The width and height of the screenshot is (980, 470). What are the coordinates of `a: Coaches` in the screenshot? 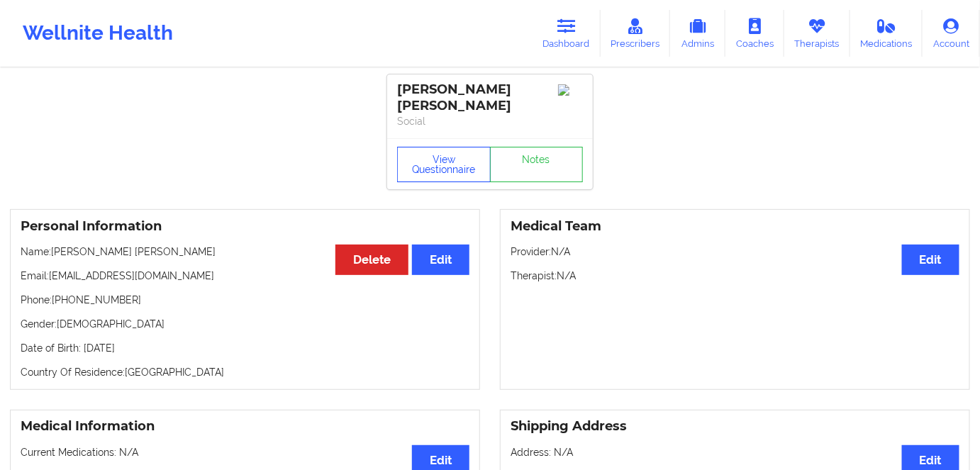 It's located at (754, 33).